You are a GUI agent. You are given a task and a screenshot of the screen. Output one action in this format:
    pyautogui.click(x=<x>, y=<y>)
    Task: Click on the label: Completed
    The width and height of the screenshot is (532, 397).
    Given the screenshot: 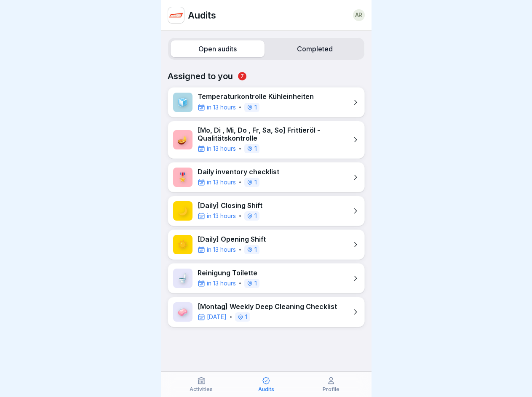 What is the action you would take?
    pyautogui.click(x=314, y=49)
    